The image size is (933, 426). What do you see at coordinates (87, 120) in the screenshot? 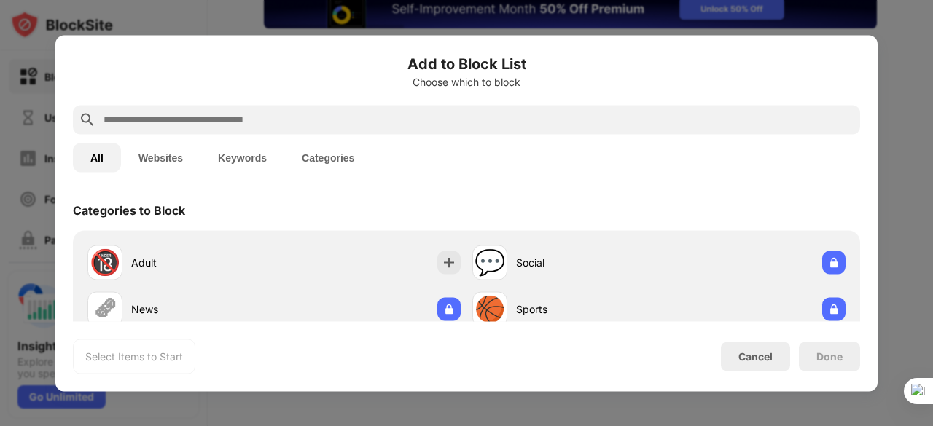
I see `img: search.svg` at bounding box center [87, 120].